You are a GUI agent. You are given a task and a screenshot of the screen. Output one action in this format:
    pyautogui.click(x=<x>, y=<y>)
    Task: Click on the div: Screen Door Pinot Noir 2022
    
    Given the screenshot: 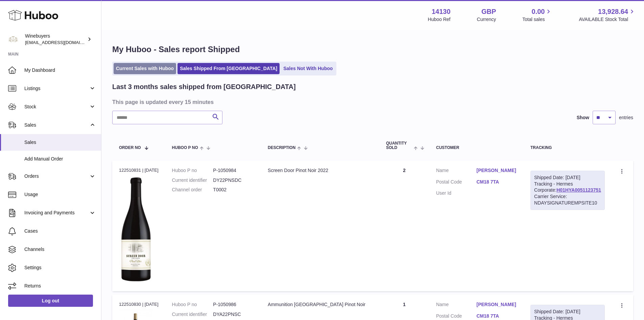 What is the action you would take?
    pyautogui.click(x=320, y=170)
    